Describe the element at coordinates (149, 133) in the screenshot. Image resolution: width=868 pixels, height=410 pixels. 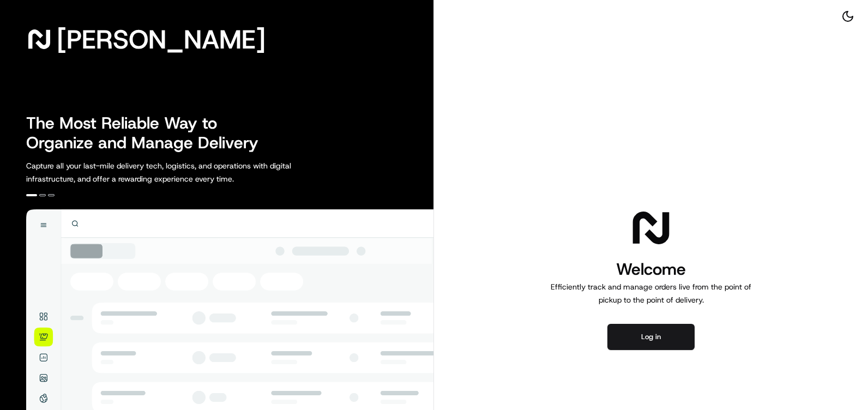
I see `h2: The Most Reliable Way to Organize and Manage Delivery` at that location.